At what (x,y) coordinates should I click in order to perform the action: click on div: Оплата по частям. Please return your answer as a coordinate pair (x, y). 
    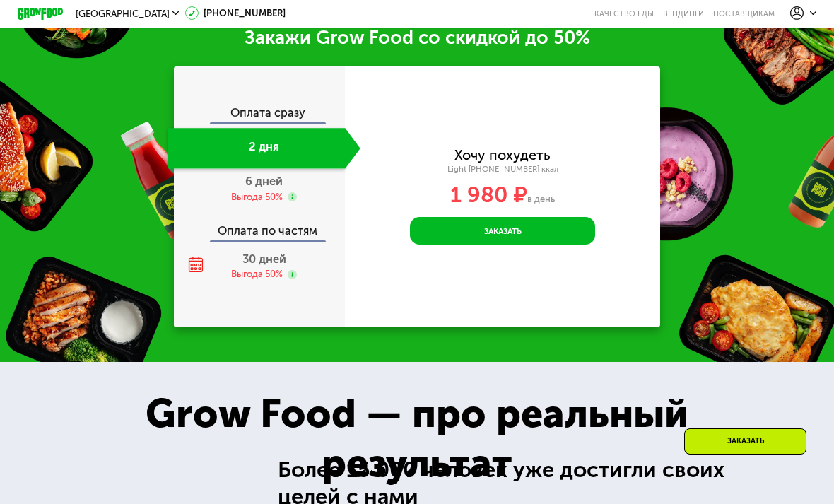
    Looking at the image, I should click on (260, 227).